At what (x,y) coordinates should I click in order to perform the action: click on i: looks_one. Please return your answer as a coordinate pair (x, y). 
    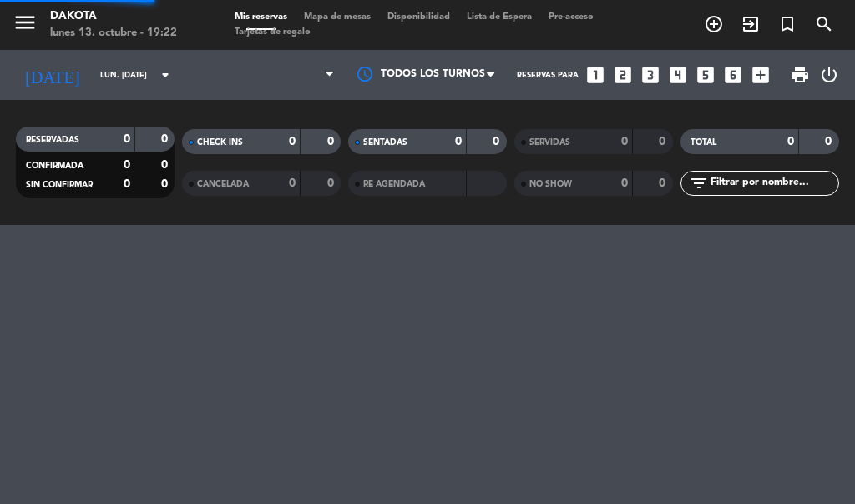
    Looking at the image, I should click on (595, 75).